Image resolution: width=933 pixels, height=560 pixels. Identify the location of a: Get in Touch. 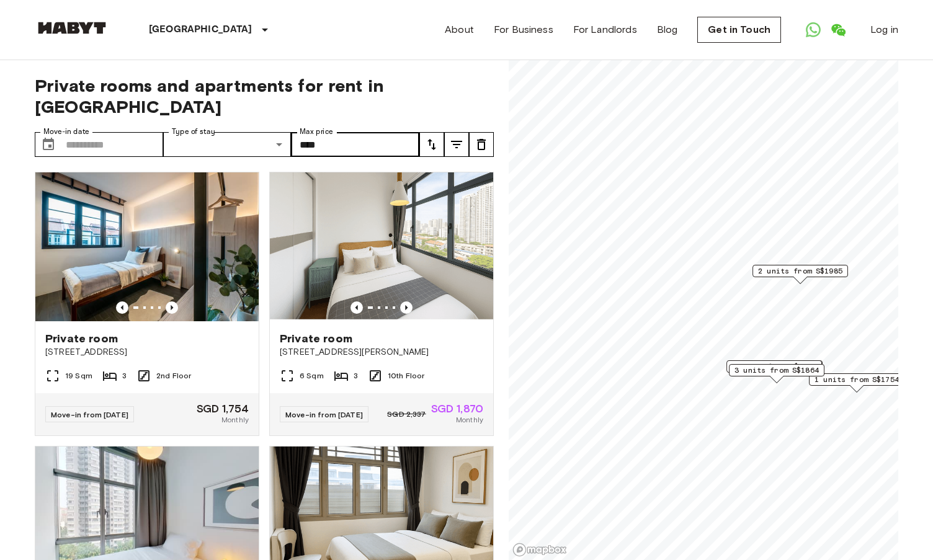
(739, 29).